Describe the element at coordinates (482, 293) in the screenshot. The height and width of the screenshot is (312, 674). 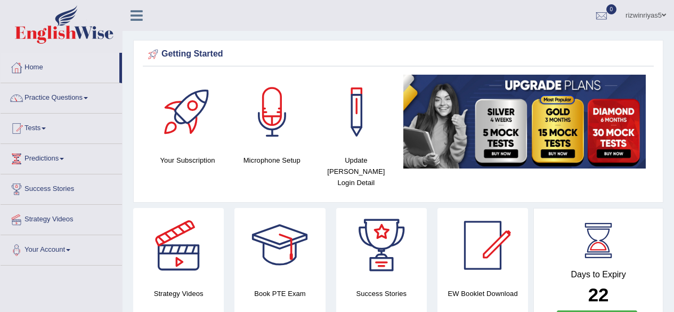
I see `h4: EW Booklet Download` at that location.